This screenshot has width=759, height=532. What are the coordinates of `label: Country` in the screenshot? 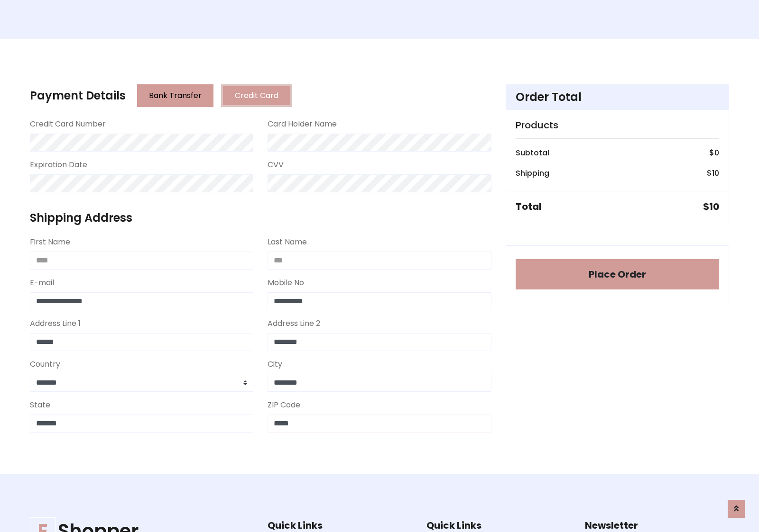 It's located at (45, 364).